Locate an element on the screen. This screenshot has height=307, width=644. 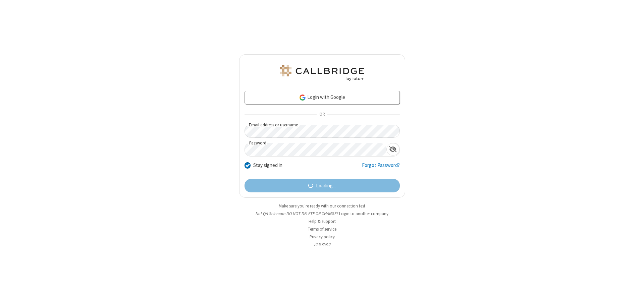
a: Login with Google is located at coordinates (322, 98).